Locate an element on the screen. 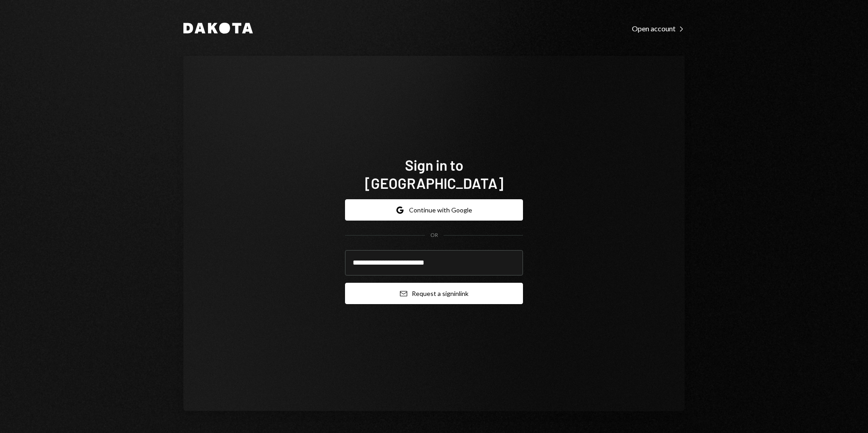  div: OR is located at coordinates (434, 235).